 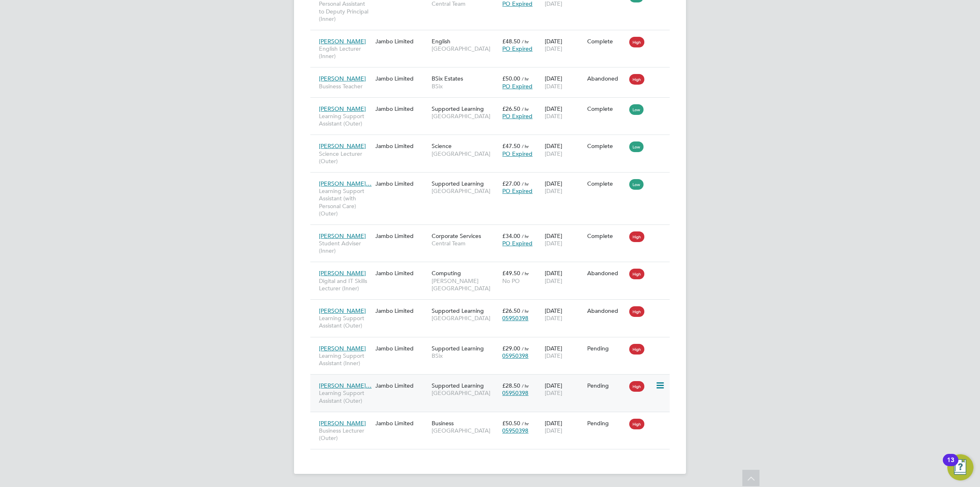 What do you see at coordinates (447, 79) in the screenshot?
I see `span: BSix Estates` at bounding box center [447, 79].